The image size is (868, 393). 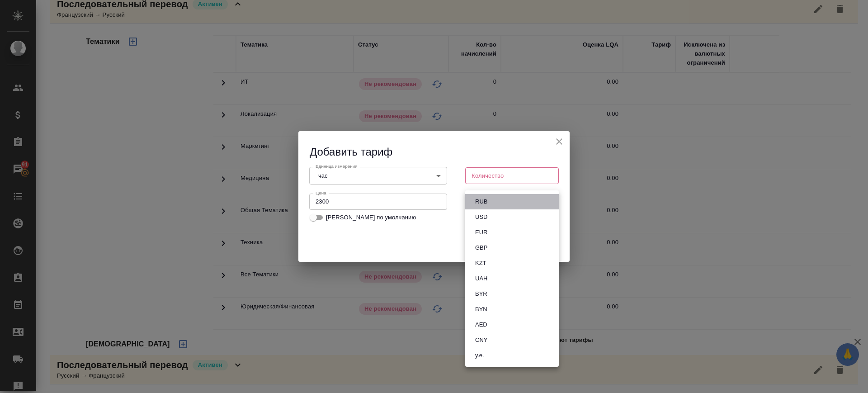 What do you see at coordinates (481, 233) in the screenshot?
I see `button: EUR` at bounding box center [481, 233].